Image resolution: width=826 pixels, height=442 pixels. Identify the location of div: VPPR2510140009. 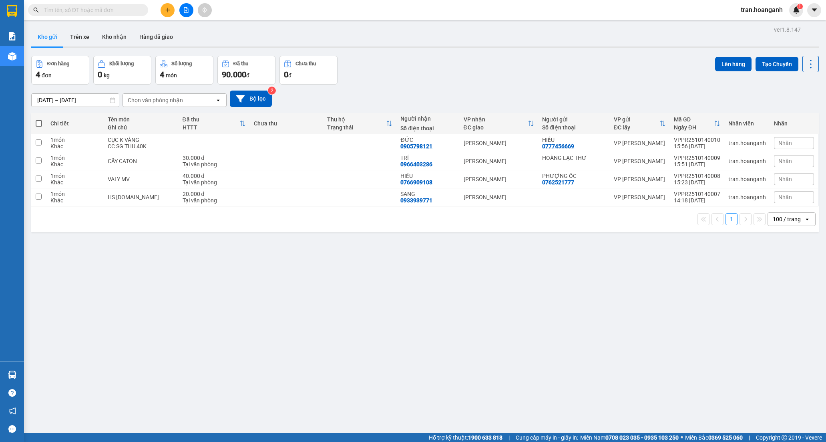
(697, 158).